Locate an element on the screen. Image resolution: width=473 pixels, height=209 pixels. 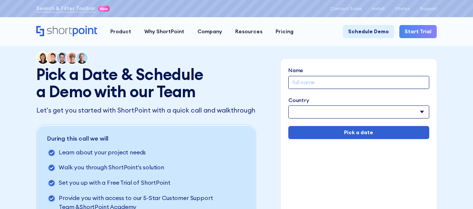
a: Status is located at coordinates (402, 9).